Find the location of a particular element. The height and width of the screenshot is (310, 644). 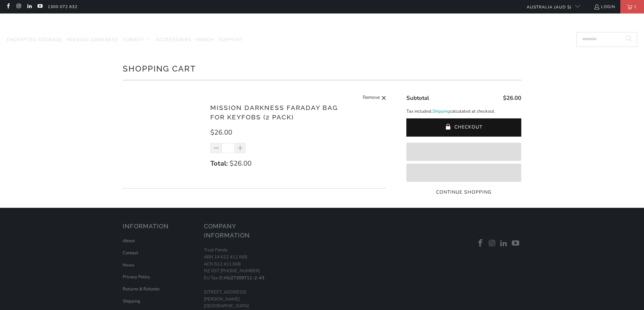

a: Mission Darkness is located at coordinates (92, 40).